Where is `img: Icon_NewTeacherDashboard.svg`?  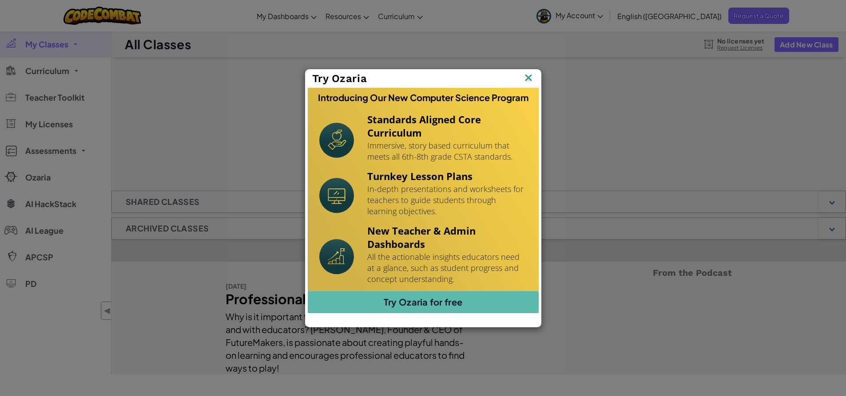 img: Icon_NewTeacherDashboard.svg is located at coordinates (336, 257).